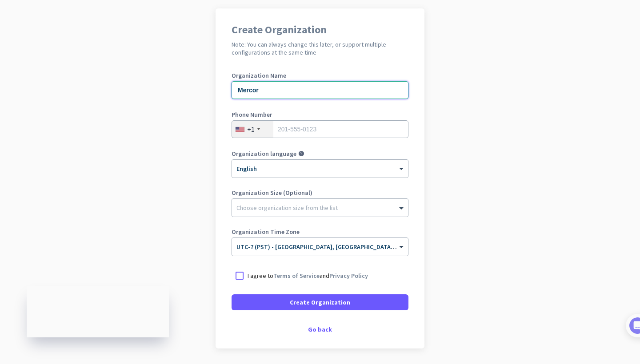 The image size is (640, 364). What do you see at coordinates (320, 232) in the screenshot?
I see `label: Organization Time Zone` at bounding box center [320, 232].